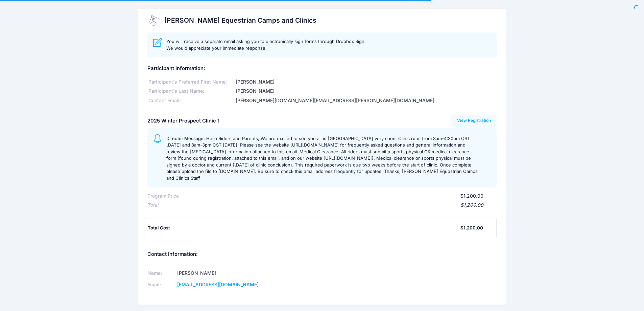 The image size is (644, 311). I want to click on div: Total Cost, so click(304, 228).